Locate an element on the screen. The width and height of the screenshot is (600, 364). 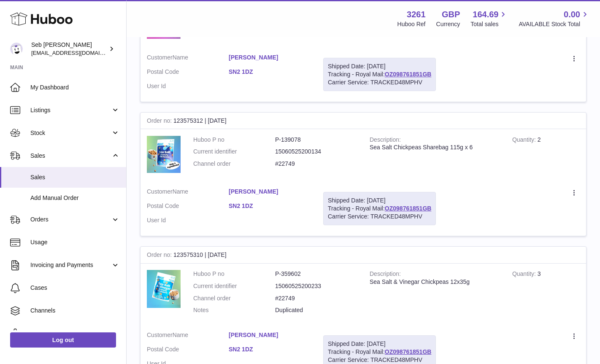
div: Sea Salt Chickpeas Sharebag 115g x 6 is located at coordinates (435, 147).